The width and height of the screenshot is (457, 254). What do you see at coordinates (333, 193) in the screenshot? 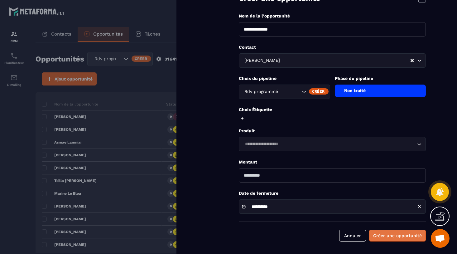
I see `p: Date de fermeture` at bounding box center [333, 193].